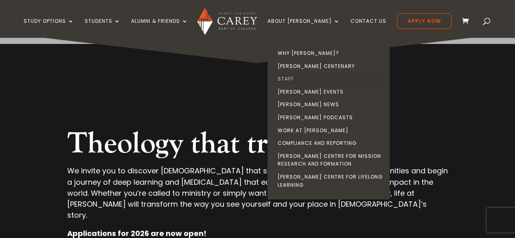 The height and width of the screenshot is (238, 515). Describe the element at coordinates (103, 28) in the screenshot. I see `a: Students` at that location.